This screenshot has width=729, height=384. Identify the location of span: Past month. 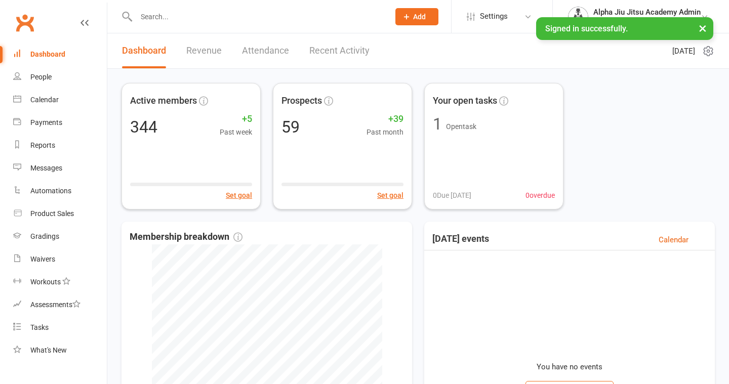
(385, 132).